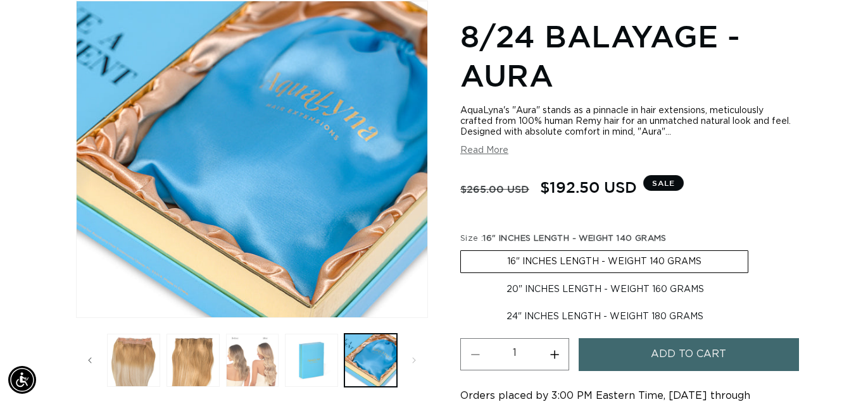  I want to click on div: AquaLyna's "Aura" stands as a pinnacle in hair extensions, meticulously crafted from 100% human R..., so click(626, 121).